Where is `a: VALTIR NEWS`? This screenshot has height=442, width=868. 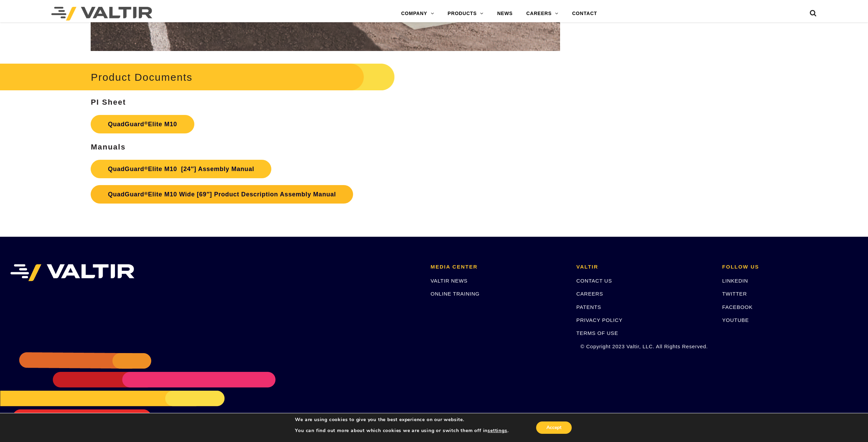 a: VALTIR NEWS is located at coordinates (448, 280).